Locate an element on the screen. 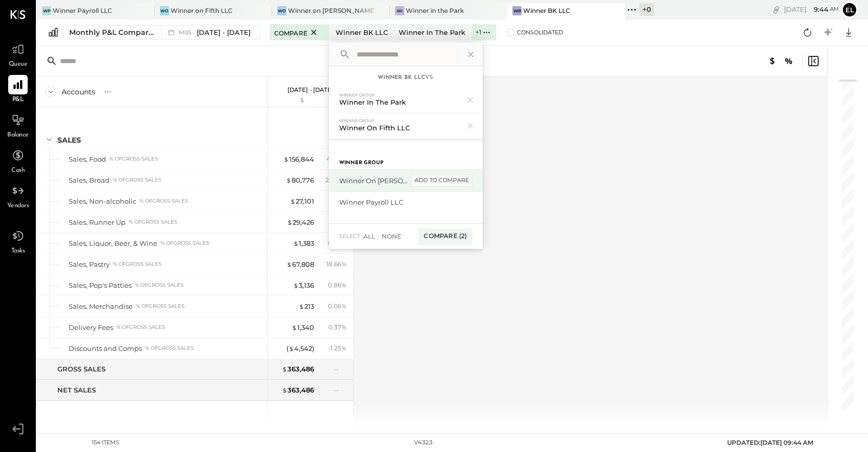 The image size is (868, 452). div: 0.38 is located at coordinates (337, 243).